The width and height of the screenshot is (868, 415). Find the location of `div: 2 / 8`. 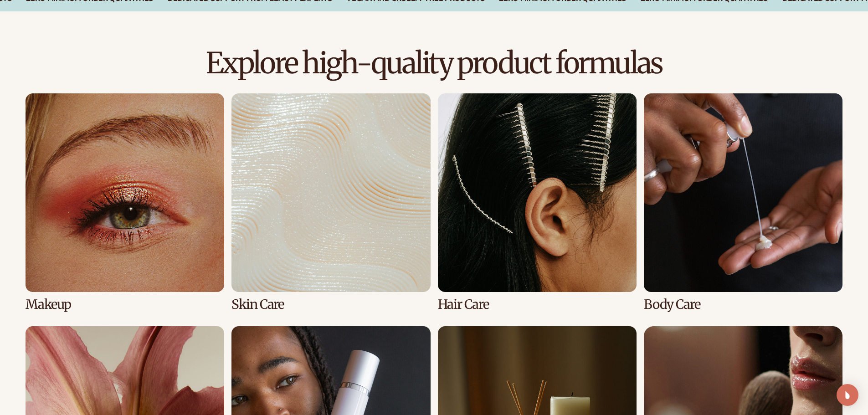

div: 2 / 8 is located at coordinates (331, 202).